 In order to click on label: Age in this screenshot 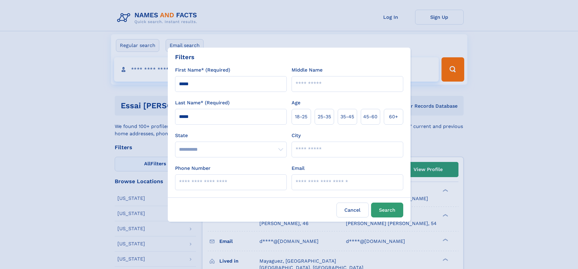, I will do `click(296, 103)`.